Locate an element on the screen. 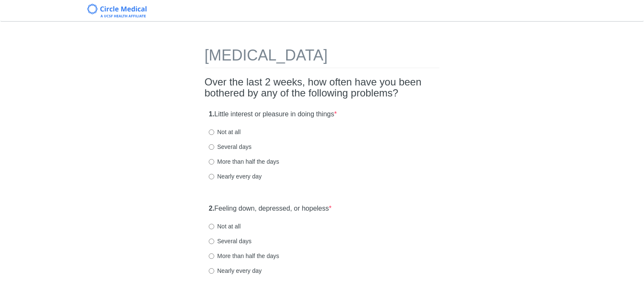 This screenshot has width=644, height=294. img: Circle Medical Logo is located at coordinates (117, 11).